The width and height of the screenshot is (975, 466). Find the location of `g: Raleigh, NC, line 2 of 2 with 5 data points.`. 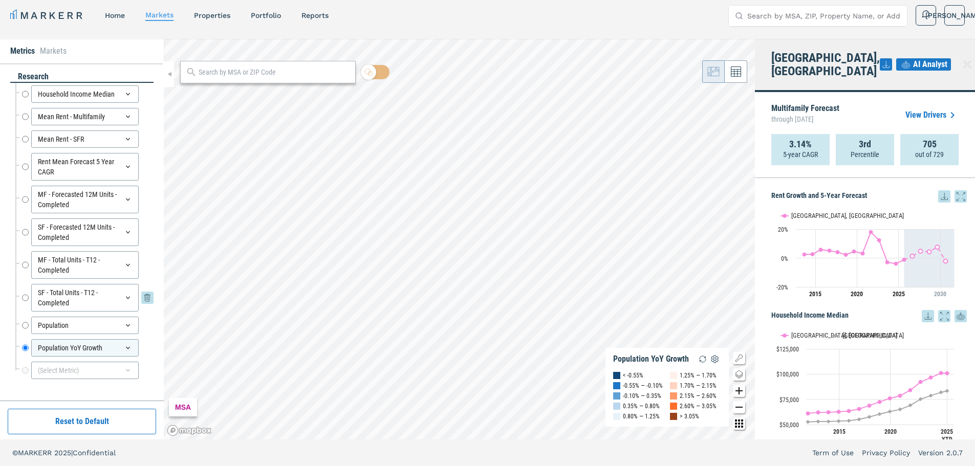

g: Raleigh, NC, line 2 of 2 with 5 data points. is located at coordinates (929, 254).